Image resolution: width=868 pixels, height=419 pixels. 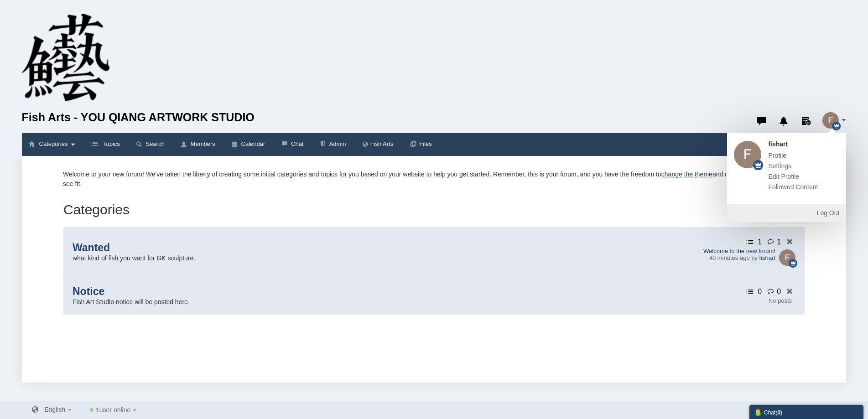 What do you see at coordinates (297, 144) in the screenshot?
I see `span: Chat` at bounding box center [297, 144].